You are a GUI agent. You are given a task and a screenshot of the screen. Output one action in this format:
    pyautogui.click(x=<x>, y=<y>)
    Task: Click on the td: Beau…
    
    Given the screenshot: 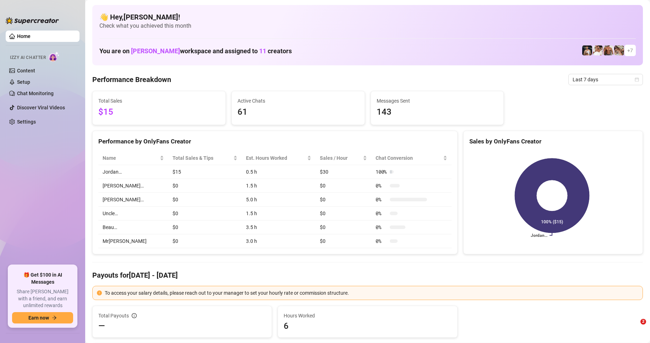 What is the action you would take?
    pyautogui.click(x=133, y=227)
    